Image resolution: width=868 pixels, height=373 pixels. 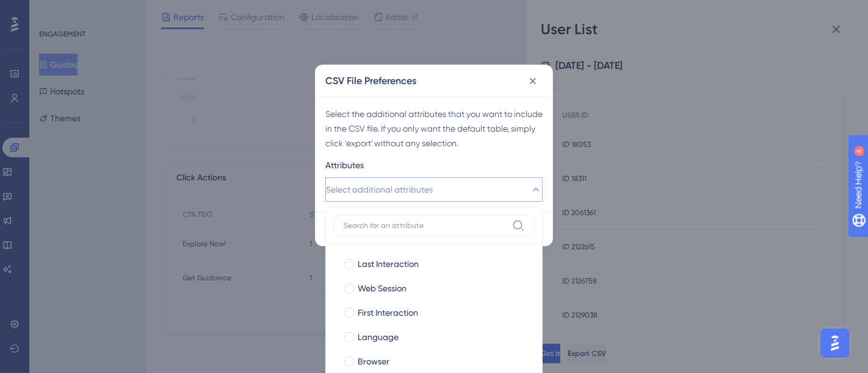 What do you see at coordinates (382, 288) in the screenshot?
I see `span: Web Session` at bounding box center [382, 288].